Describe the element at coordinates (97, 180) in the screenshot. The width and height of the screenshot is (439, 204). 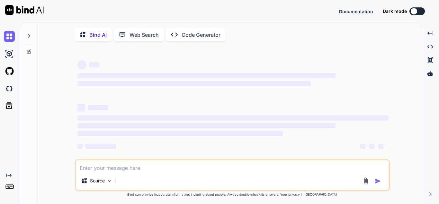
I see `p: Source` at that location.